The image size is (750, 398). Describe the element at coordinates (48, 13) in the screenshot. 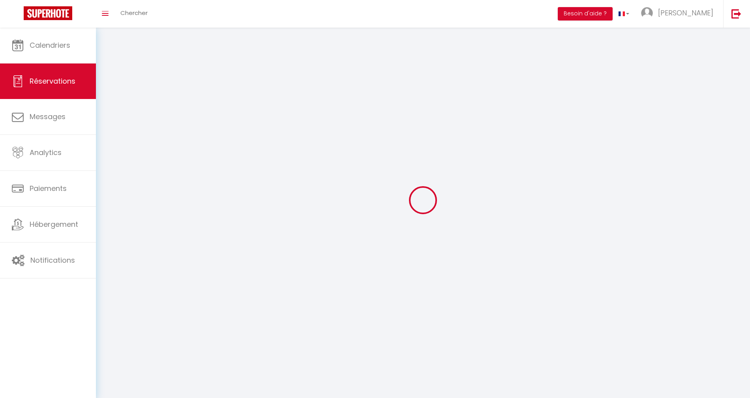

I see `img: Super Booking` at that location.